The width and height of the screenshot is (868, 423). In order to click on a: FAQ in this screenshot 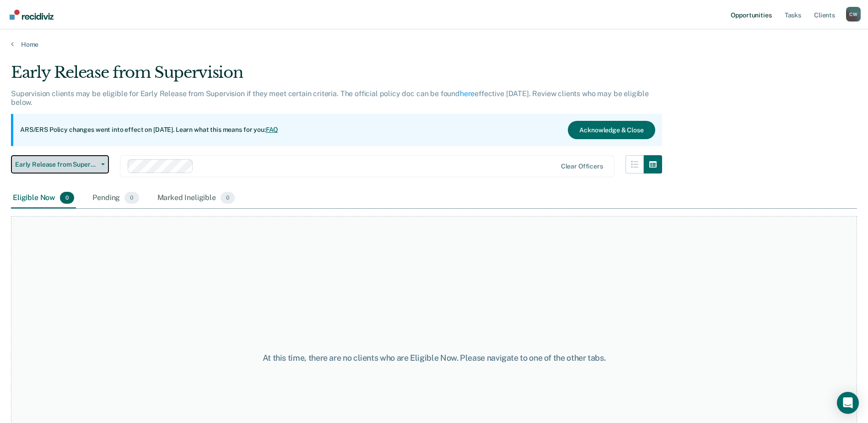, I will do `click(272, 129)`.